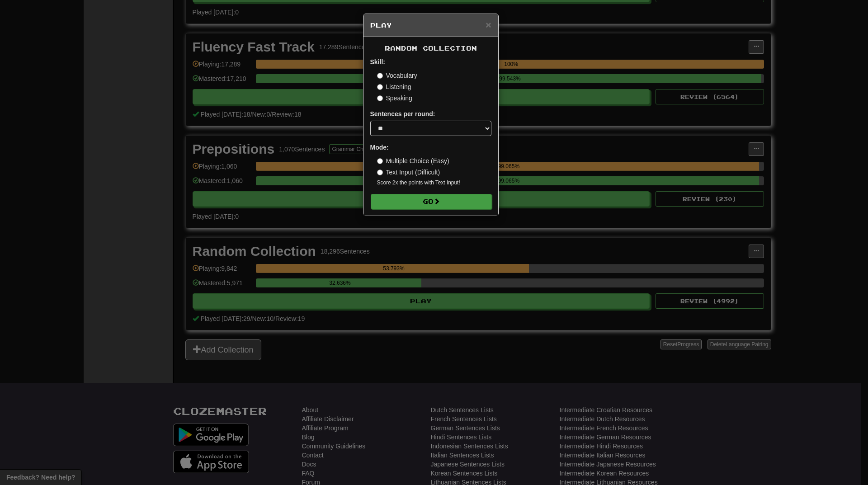 The width and height of the screenshot is (868, 485). Describe the element at coordinates (434, 183) in the screenshot. I see `small: Score 2x the points with Text Input !` at that location.